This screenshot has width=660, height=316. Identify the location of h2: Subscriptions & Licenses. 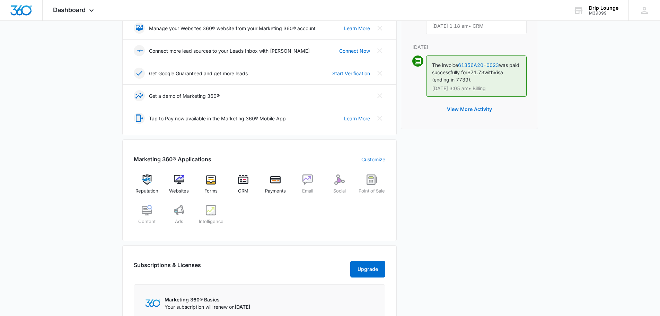
(167, 268).